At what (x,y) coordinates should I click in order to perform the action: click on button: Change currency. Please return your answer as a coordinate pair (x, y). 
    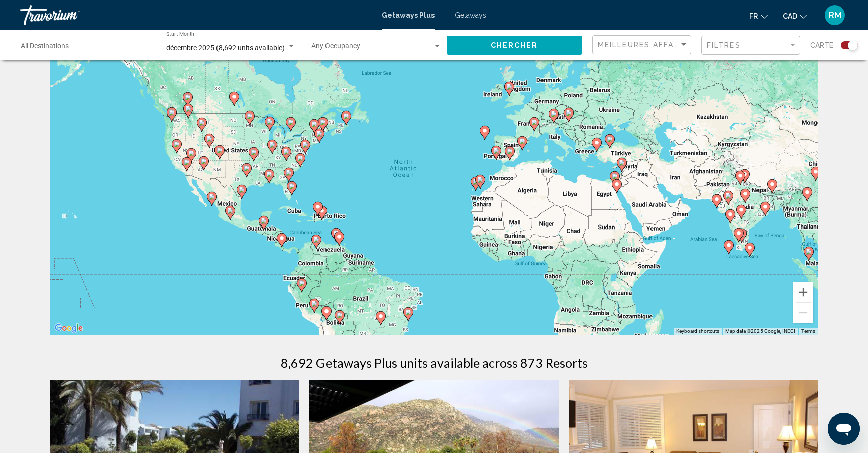
    Looking at the image, I should click on (794, 16).